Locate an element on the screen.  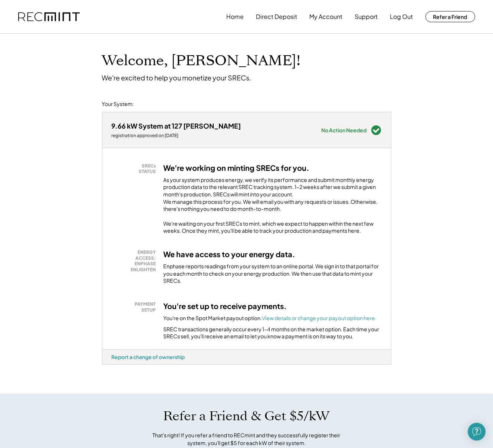
div: As your system produces energy, we verify its performance and submit monthly energy production da... is located at coordinates (273, 196).